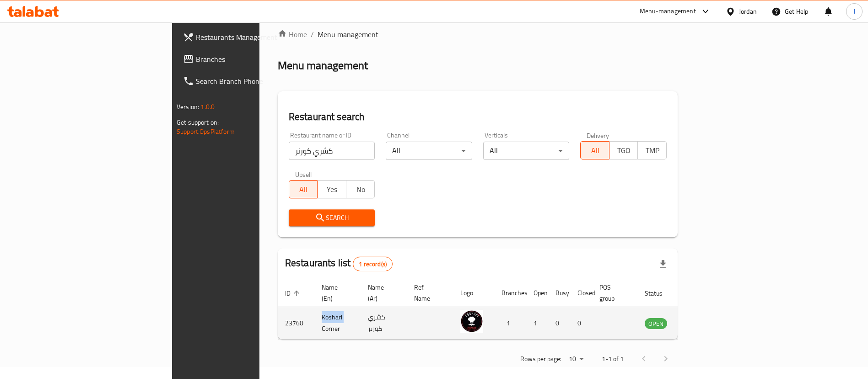 The width and height of the screenshot is (868, 379). What do you see at coordinates (373, 264) in the screenshot?
I see `div: Total records count` at bounding box center [373, 264].